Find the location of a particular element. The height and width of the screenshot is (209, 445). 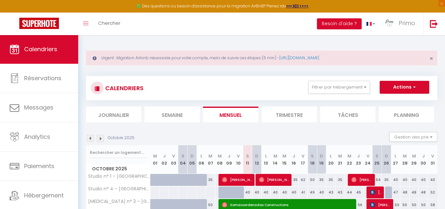

div: 44 is located at coordinates (349, 192).